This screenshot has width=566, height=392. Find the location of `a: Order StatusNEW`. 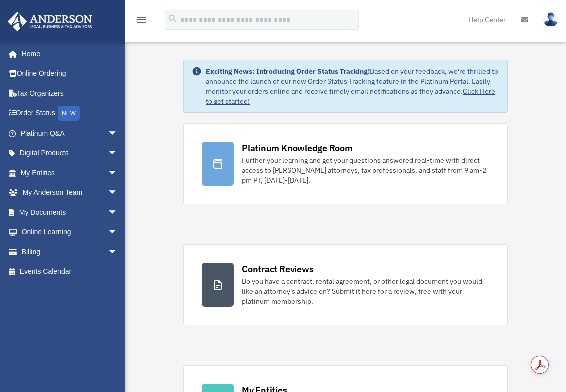

a: Order StatusNEW is located at coordinates (70, 114).